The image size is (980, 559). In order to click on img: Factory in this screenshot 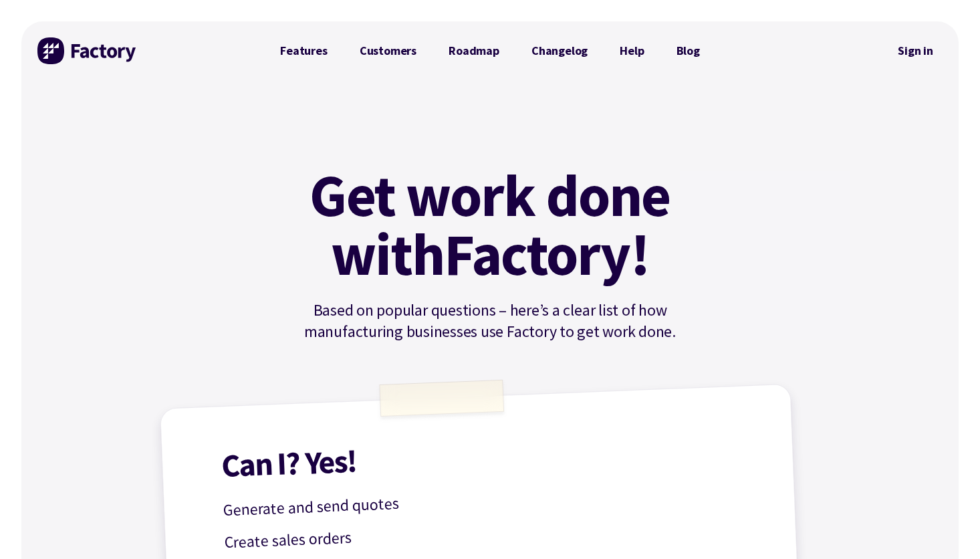, I will do `click(88, 51)`.